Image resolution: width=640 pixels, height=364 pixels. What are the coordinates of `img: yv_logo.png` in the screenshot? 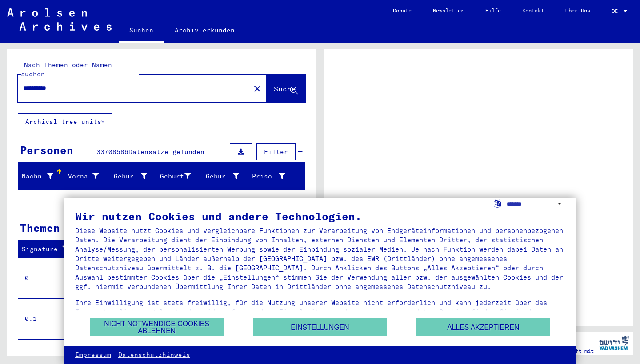 It's located at (614, 343).